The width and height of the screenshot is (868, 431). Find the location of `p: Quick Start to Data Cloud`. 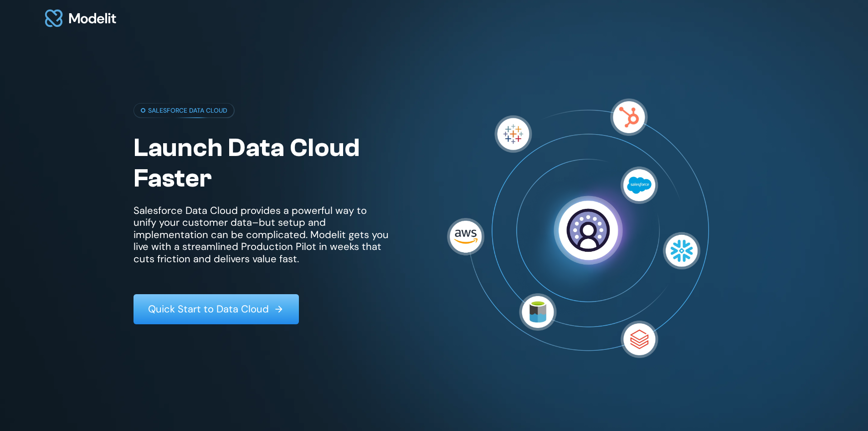

p: Quick Start to Data Cloud is located at coordinates (208, 309).